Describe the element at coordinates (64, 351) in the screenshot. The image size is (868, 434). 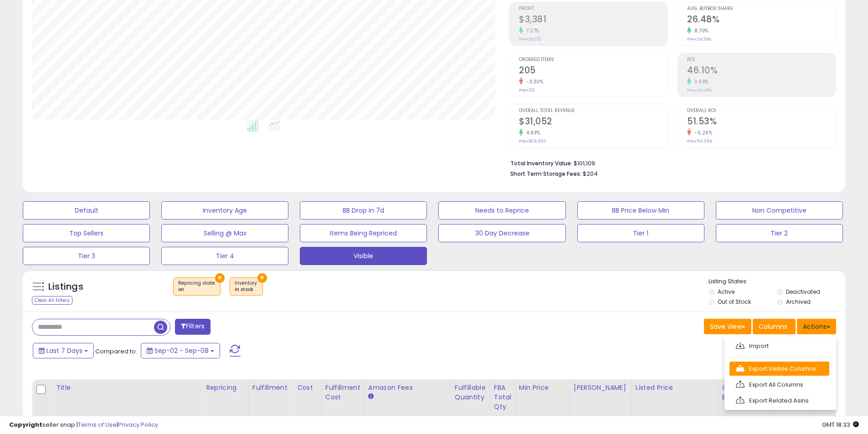
I see `span: Last 7 Days` at that location.